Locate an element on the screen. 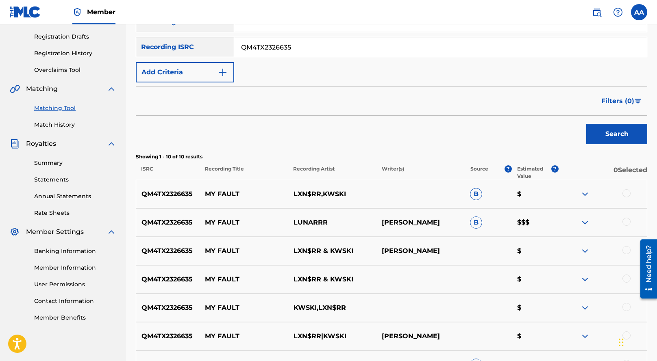  div: Help is located at coordinates (618, 12).